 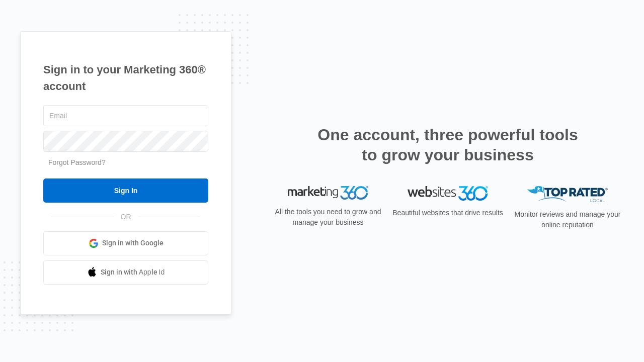 I want to click on p: Monitor reviews and manage your online reputation, so click(x=567, y=220).